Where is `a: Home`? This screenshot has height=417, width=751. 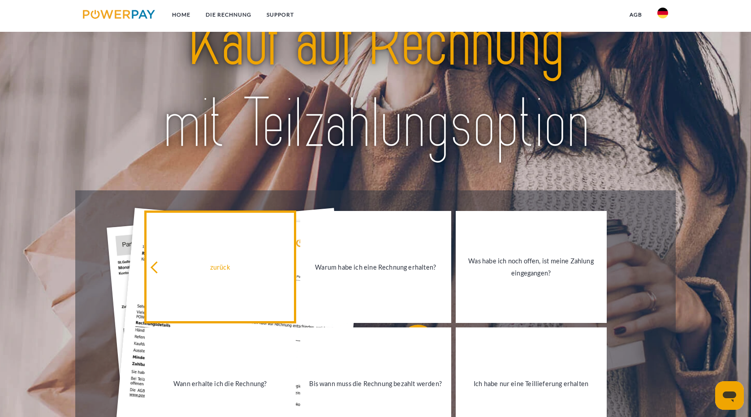
a: Home is located at coordinates (181, 15).